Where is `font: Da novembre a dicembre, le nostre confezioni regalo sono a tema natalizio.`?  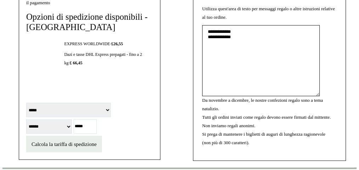 font: Da novembre a dicembre, le nostre confezioni regalo sono a tema natalizio. is located at coordinates (262, 104).